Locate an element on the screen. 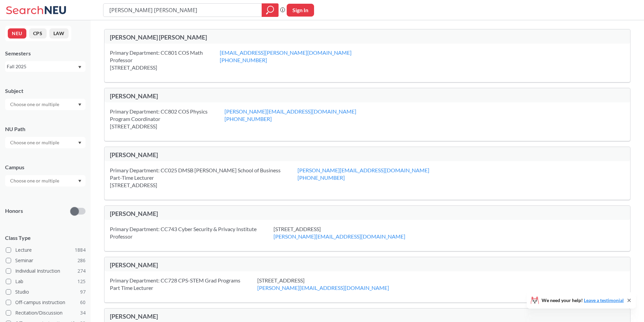  button: LAW is located at coordinates (58, 33).